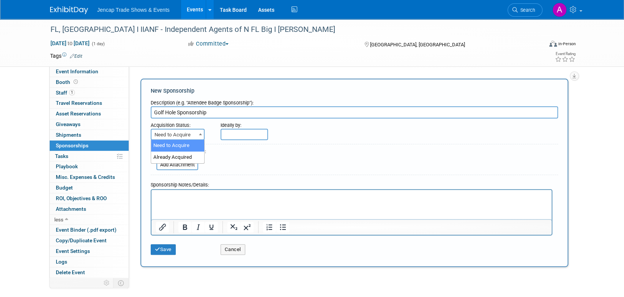  Describe the element at coordinates (553, 44) in the screenshot. I see `img: Format-Inperson.png` at that location.